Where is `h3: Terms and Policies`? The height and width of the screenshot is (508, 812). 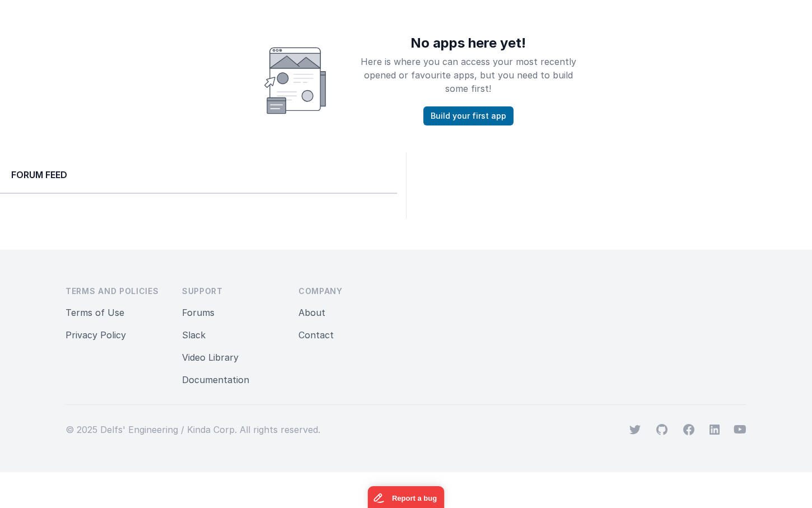 h3: Terms and Policies is located at coordinates (114, 291).